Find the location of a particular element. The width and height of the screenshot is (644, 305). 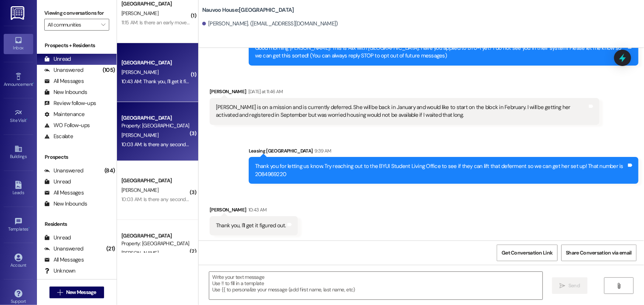

div: (105) is located at coordinates (109, 70).